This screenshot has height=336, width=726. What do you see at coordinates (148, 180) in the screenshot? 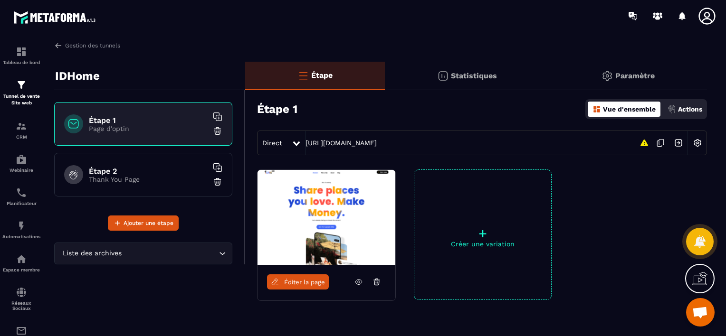
I see `p: Thank You Page` at bounding box center [148, 180].